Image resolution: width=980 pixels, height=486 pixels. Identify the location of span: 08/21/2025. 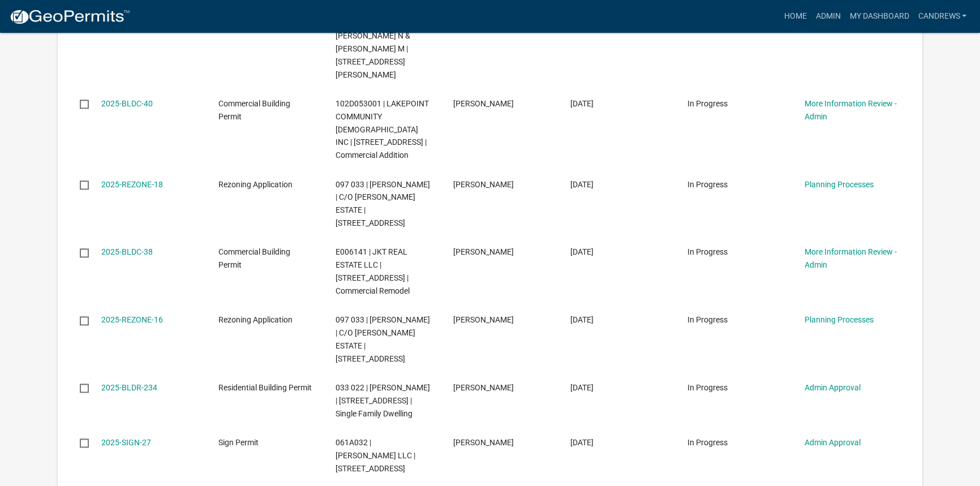
(582, 185).